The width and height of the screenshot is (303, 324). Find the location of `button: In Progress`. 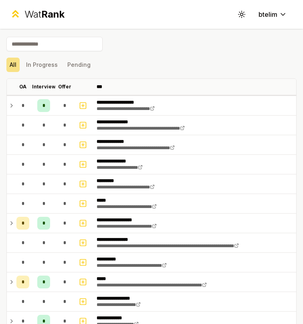

button: In Progress is located at coordinates (42, 65).